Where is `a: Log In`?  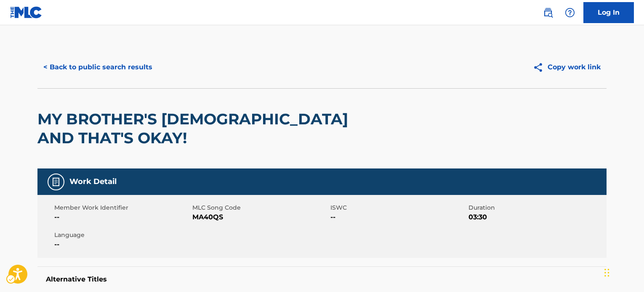
a: Log In is located at coordinates (608, 12).